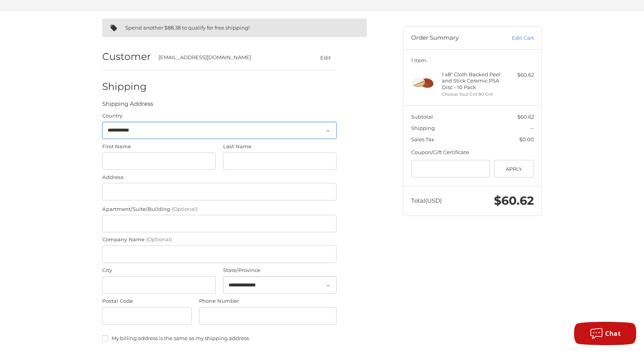 The width and height of the screenshot is (644, 351). What do you see at coordinates (159, 270) in the screenshot?
I see `label: City` at bounding box center [159, 270].